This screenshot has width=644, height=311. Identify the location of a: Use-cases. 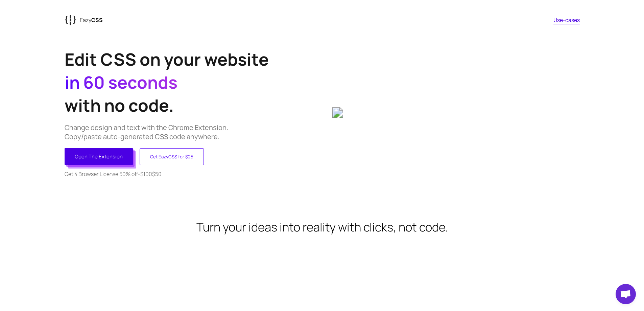
(567, 20).